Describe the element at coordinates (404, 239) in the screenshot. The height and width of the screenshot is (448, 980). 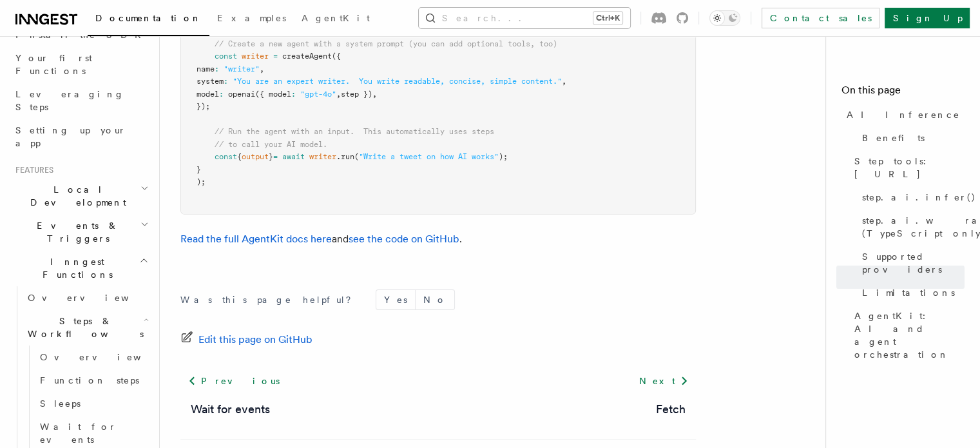
I see `a: see the code on GitHub` at that location.